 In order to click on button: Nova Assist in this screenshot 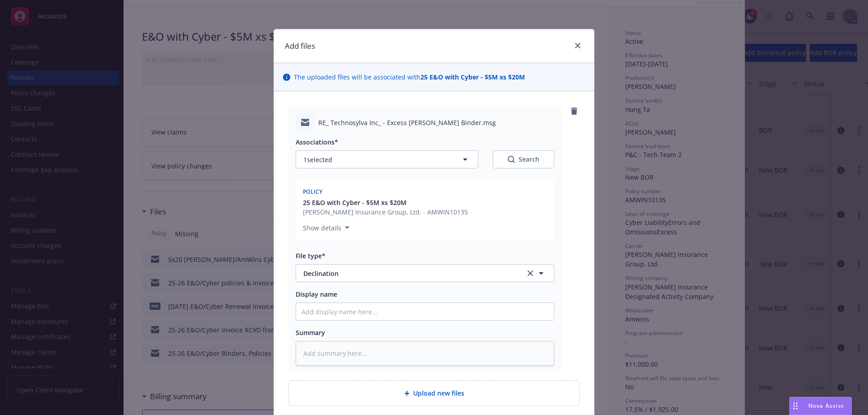, I will do `click(820, 406)`.